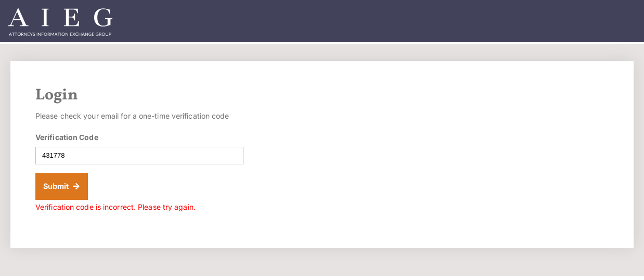 This screenshot has height=280, width=644. What do you see at coordinates (62, 186) in the screenshot?
I see `button: Submit` at bounding box center [62, 186].